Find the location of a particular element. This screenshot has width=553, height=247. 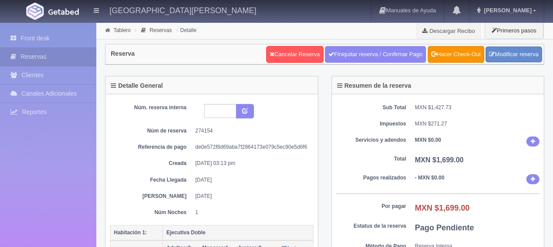

dt: Núm de reserva is located at coordinates (152, 131).